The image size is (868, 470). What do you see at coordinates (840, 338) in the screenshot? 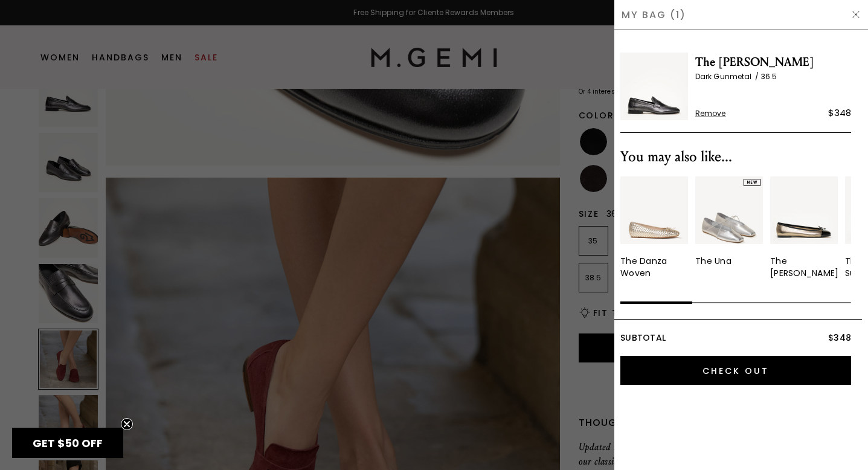
I see `span: $348` at bounding box center [840, 338].